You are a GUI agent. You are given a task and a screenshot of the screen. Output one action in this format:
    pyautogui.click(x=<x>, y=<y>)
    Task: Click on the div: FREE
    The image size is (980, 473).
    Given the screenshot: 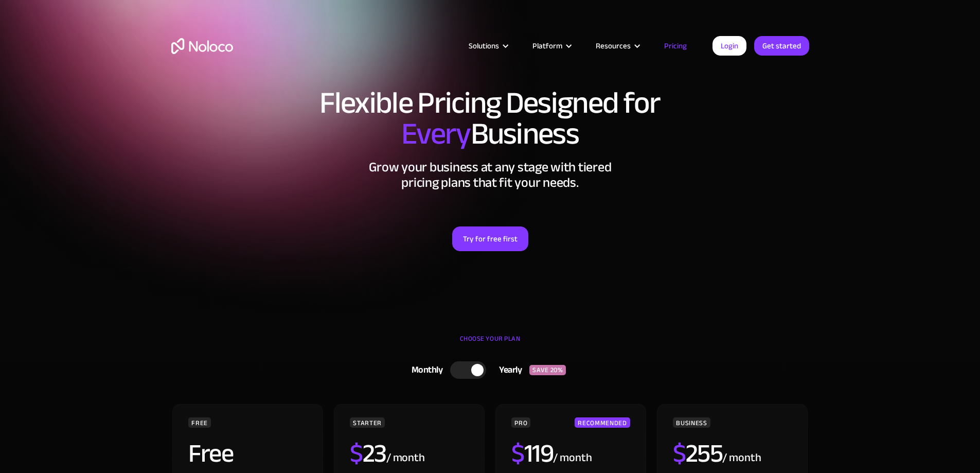 What is the action you would take?
    pyautogui.click(x=199, y=422)
    